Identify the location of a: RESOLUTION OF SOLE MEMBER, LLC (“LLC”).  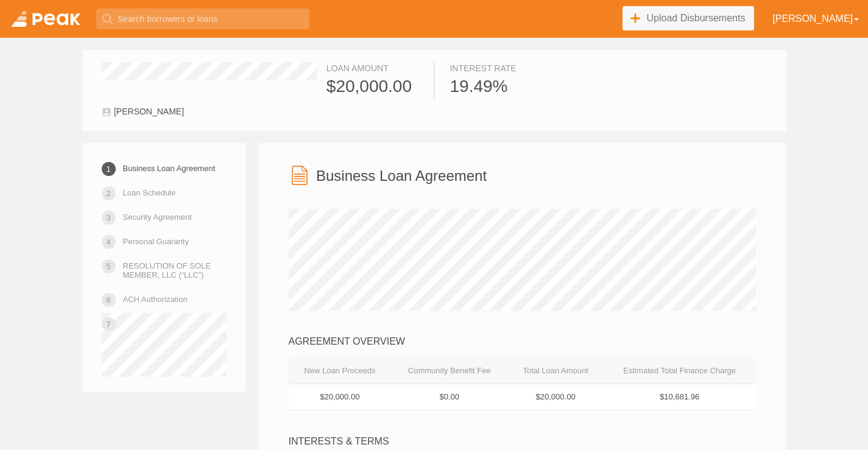
(174, 271).